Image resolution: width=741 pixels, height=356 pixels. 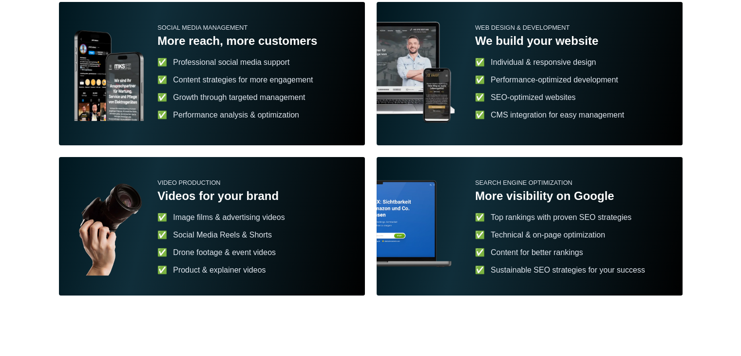 I want to click on font: More reach, more customers, so click(x=237, y=40).